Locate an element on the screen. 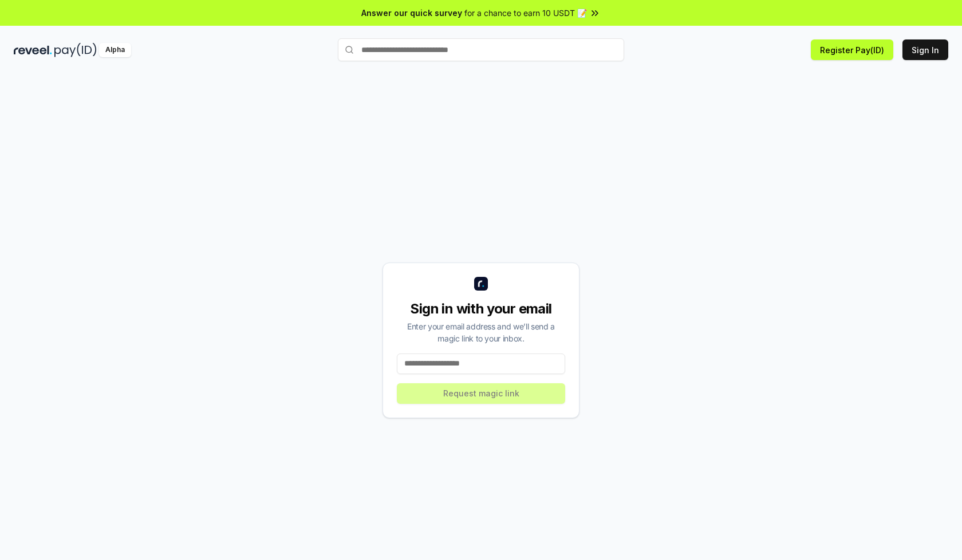  img: pay_id is located at coordinates (75, 49).